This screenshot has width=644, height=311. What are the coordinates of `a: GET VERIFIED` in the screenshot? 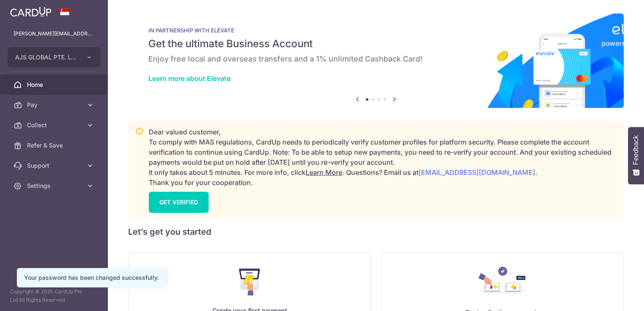 It's located at (179, 203).